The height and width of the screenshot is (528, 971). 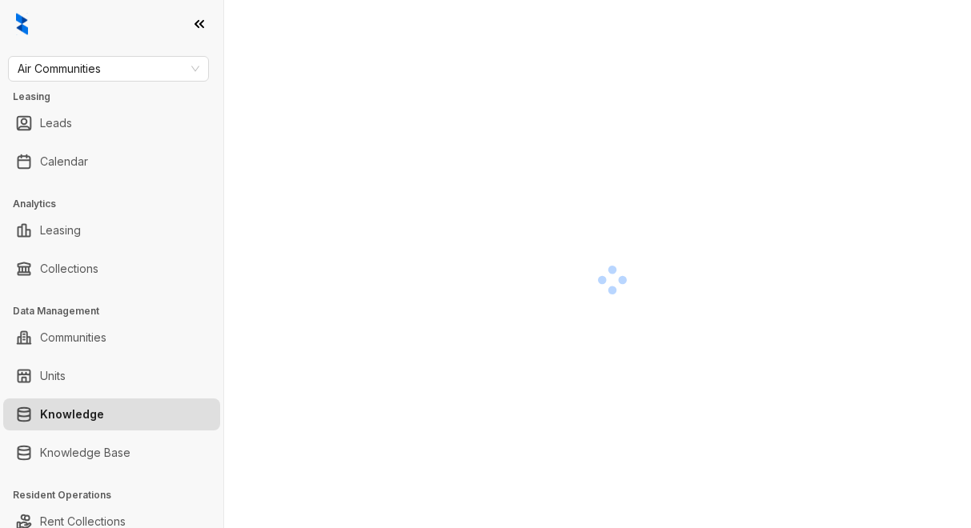 What do you see at coordinates (111, 230) in the screenshot?
I see `li: Leasing` at bounding box center [111, 230].